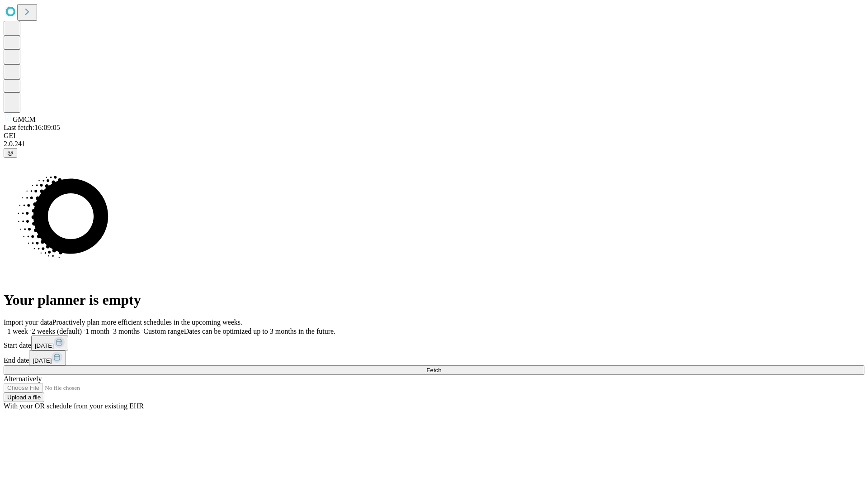  What do you see at coordinates (126, 331) in the screenshot?
I see `span: 3 months` at bounding box center [126, 331].